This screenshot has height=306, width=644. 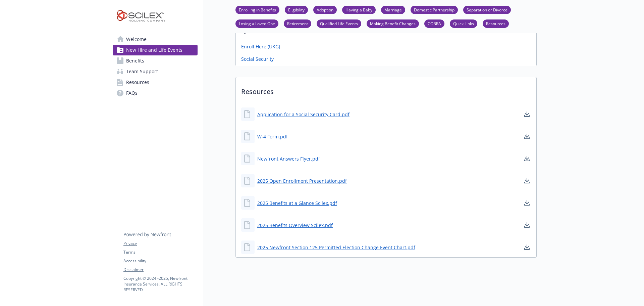 What do you see at coordinates (135, 61) in the screenshot?
I see `span: Benefits` at bounding box center [135, 61].